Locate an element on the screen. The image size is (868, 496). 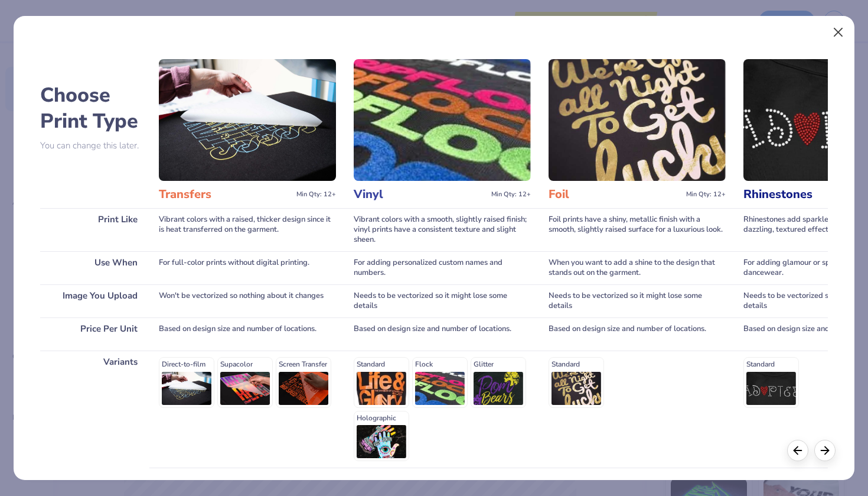
div: Price Per Unit is located at coordinates (95, 334).